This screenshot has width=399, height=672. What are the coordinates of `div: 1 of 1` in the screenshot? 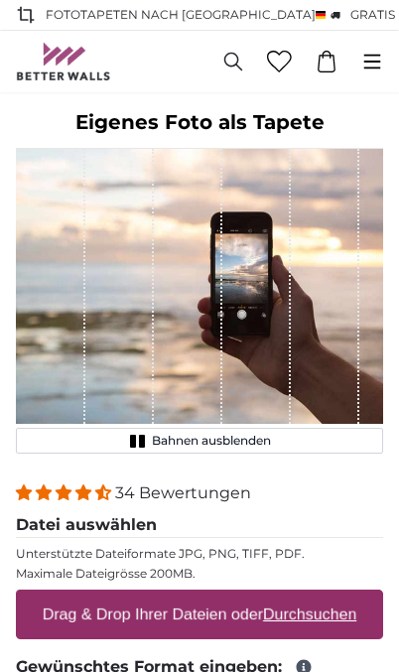 It's located at (200, 302).